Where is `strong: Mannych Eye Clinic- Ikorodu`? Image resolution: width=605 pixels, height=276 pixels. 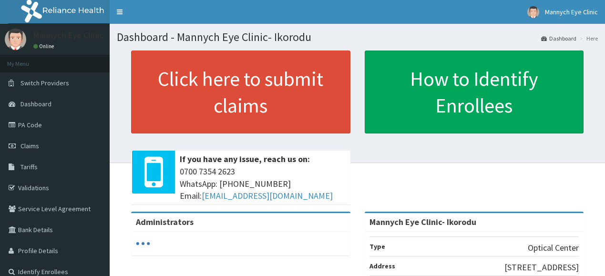 strong: Mannych Eye Clinic- Ikorodu is located at coordinates (423, 222).